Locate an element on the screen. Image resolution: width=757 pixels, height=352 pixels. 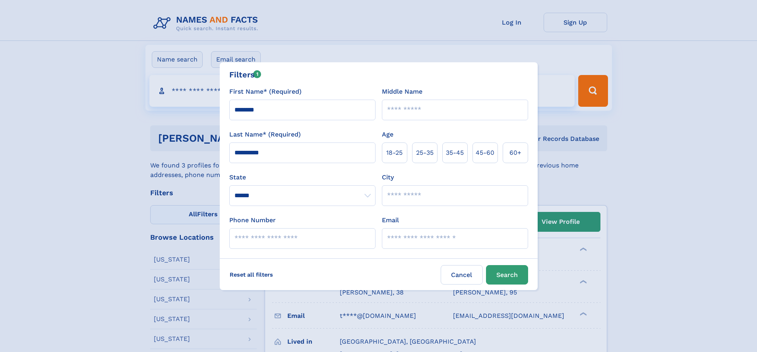
span: 45‑60 is located at coordinates (485, 153).